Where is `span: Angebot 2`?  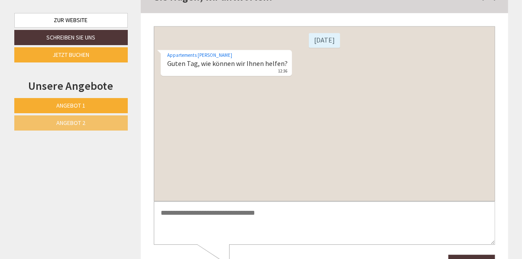
span: Angebot 2 is located at coordinates (71, 123).